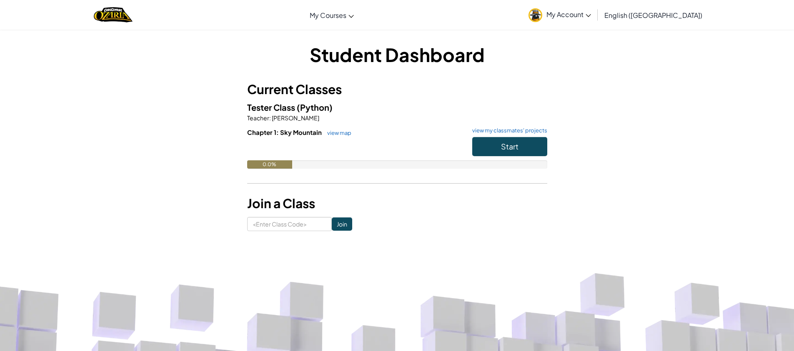 This screenshot has width=794, height=351. What do you see at coordinates (510, 146) in the screenshot?
I see `span: Start` at bounding box center [510, 146].